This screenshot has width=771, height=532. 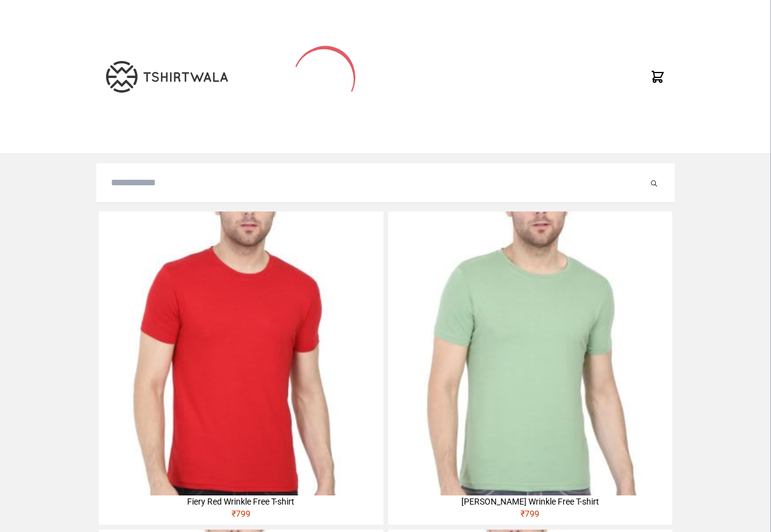 What do you see at coordinates (167, 77) in the screenshot?
I see `img: TW-LOGO-400-104.png` at bounding box center [167, 77].